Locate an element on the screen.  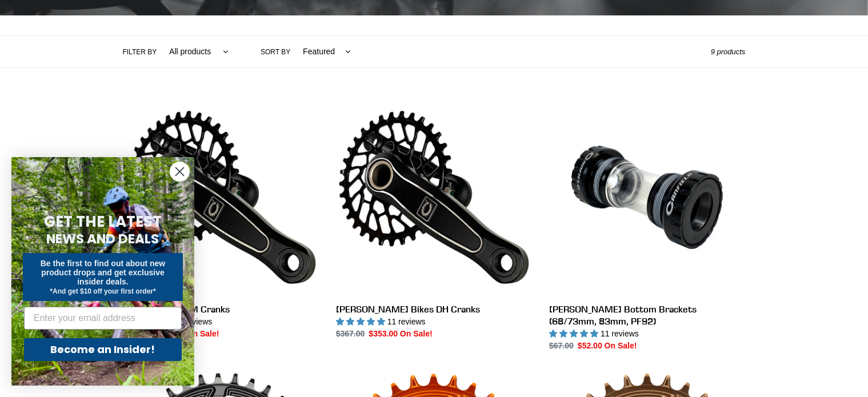
span: 9 products is located at coordinates (728, 51).